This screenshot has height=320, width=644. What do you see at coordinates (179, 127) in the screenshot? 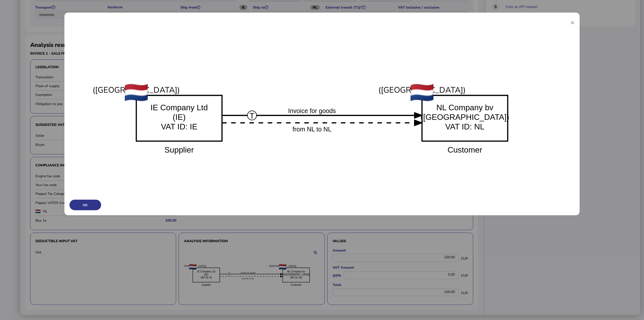
I see `text: VAT ID: IE` at bounding box center [179, 127].